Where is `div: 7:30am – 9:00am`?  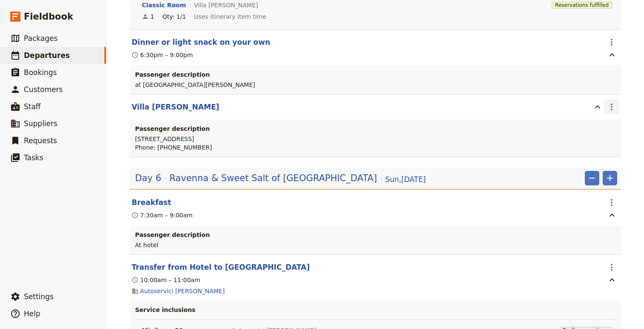 div: 7:30am – 9:00am is located at coordinates (162, 215).